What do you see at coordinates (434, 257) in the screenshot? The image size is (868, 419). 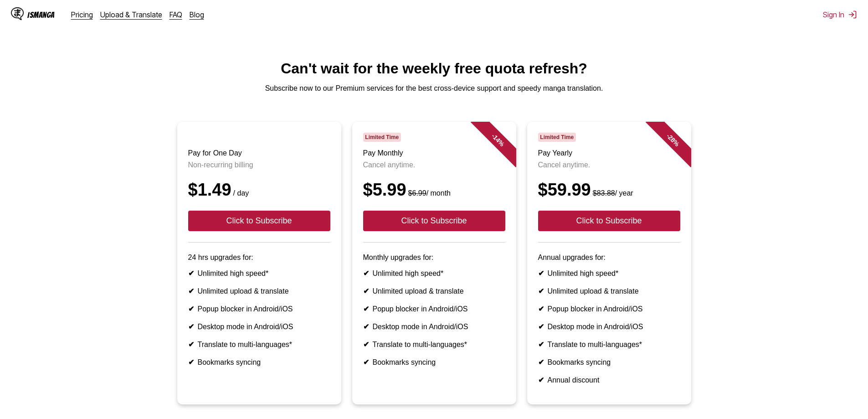 I see `p: Monthly upgrades for:` at bounding box center [434, 257].